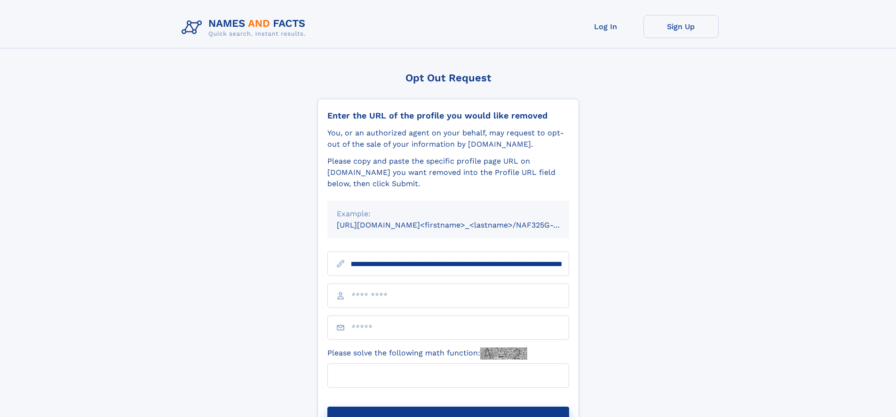  What do you see at coordinates (448, 214) in the screenshot?
I see `div: Example:` at bounding box center [448, 214].